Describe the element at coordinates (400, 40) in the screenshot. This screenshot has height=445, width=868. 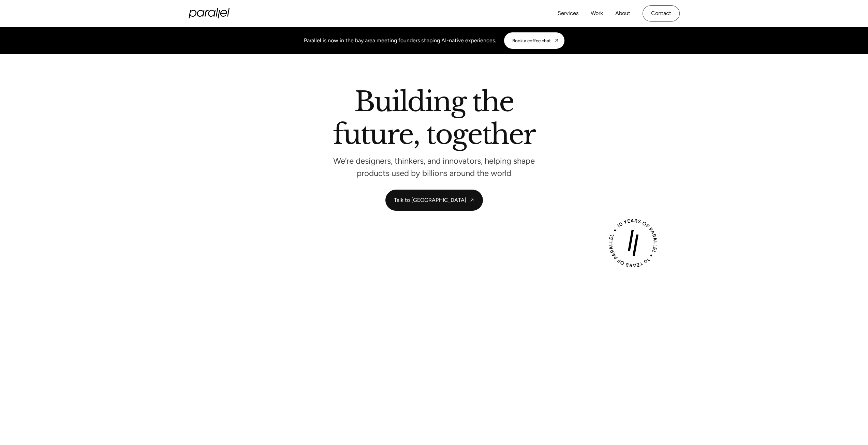
I see `div: Parallel is now in the bay area meeting founders shaping AI-native experiences.` at that location.